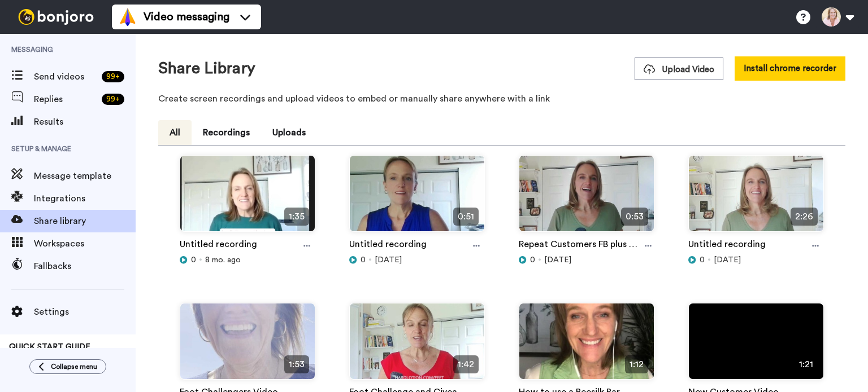 The height and width of the screenshot is (392, 868). What do you see at coordinates (636, 364) in the screenshot?
I see `span: 1:12` at bounding box center [636, 364].